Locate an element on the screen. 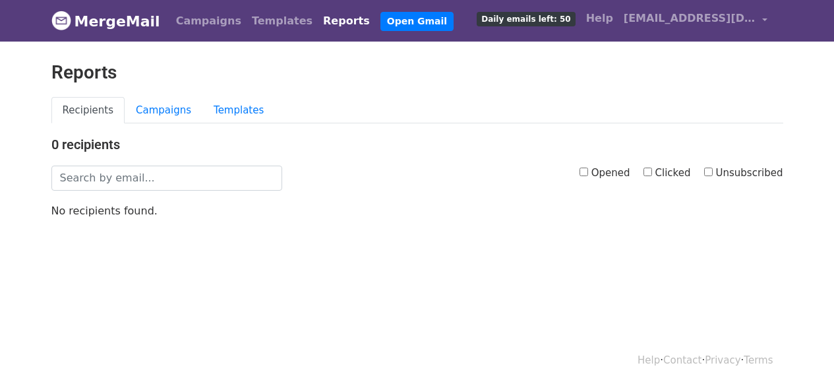 This screenshot has width=834, height=386. input: Opened is located at coordinates (583, 171).